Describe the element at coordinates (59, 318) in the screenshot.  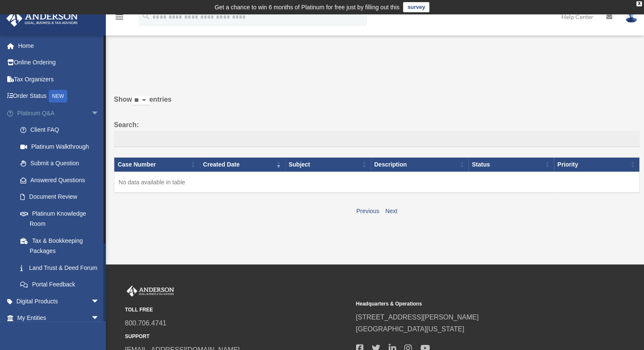
I see `a: My Entitiesarrow_drop_down` at that location.